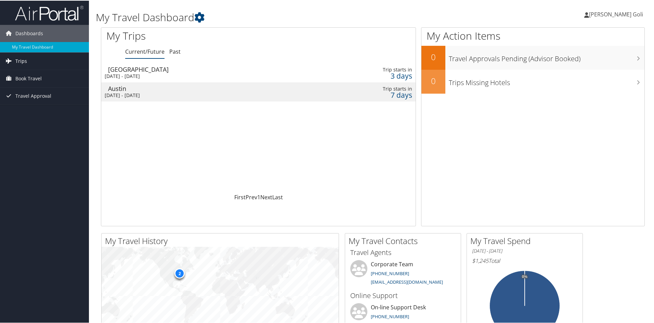  Describe the element at coordinates (240, 197) in the screenshot. I see `a: First` at that location.